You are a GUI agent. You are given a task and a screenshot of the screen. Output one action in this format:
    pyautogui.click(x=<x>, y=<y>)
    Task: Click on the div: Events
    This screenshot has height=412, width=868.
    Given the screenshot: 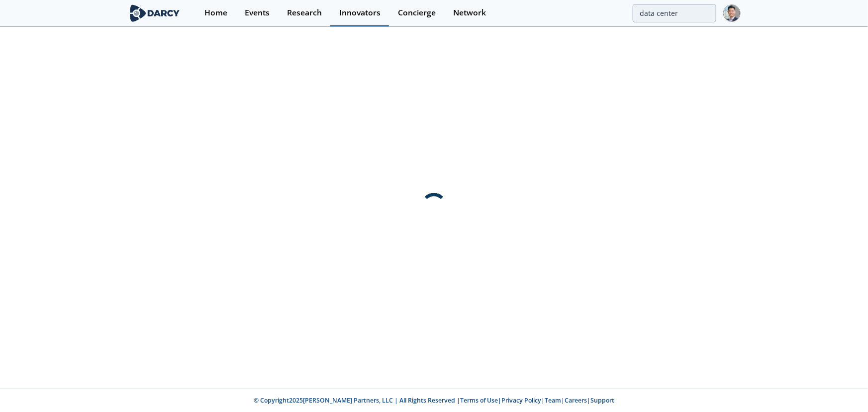 What is the action you would take?
    pyautogui.click(x=257, y=13)
    